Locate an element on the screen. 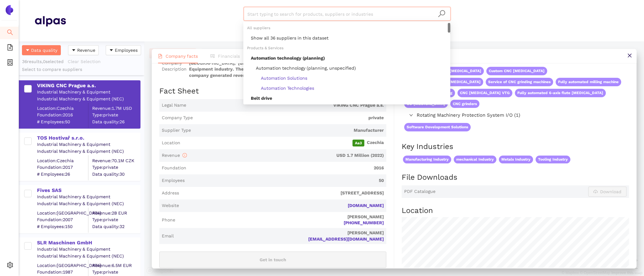 This screenshot has width=644, height=276. span: Data quality: 26 is located at coordinates (116, 121).